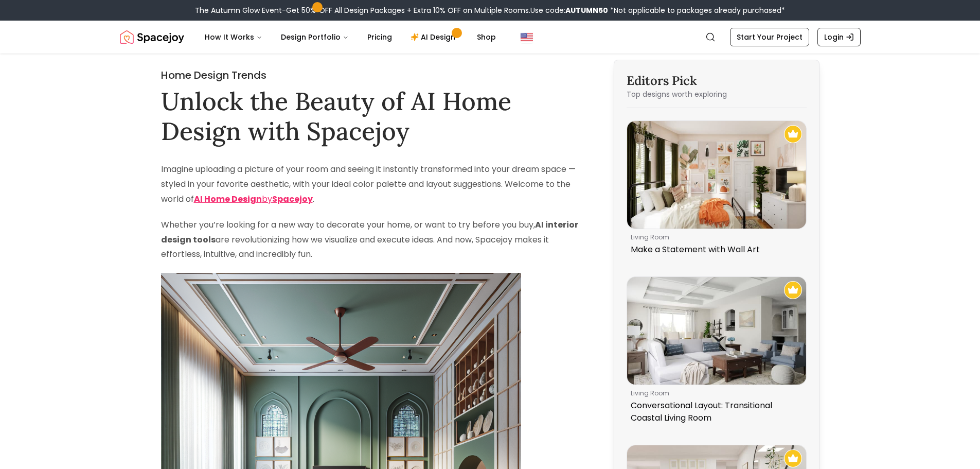 This screenshot has width=980, height=469. Describe the element at coordinates (717, 330) in the screenshot. I see `img: Conversational Layout: Transitional Coastal Living Room` at that location.